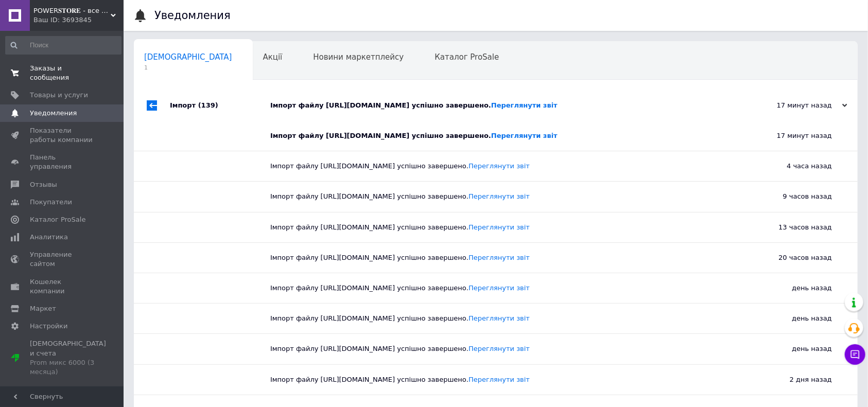 This screenshot has height=407, width=868. Describe the element at coordinates (62, 135) in the screenshot. I see `span: Показатели работы компании` at that location.